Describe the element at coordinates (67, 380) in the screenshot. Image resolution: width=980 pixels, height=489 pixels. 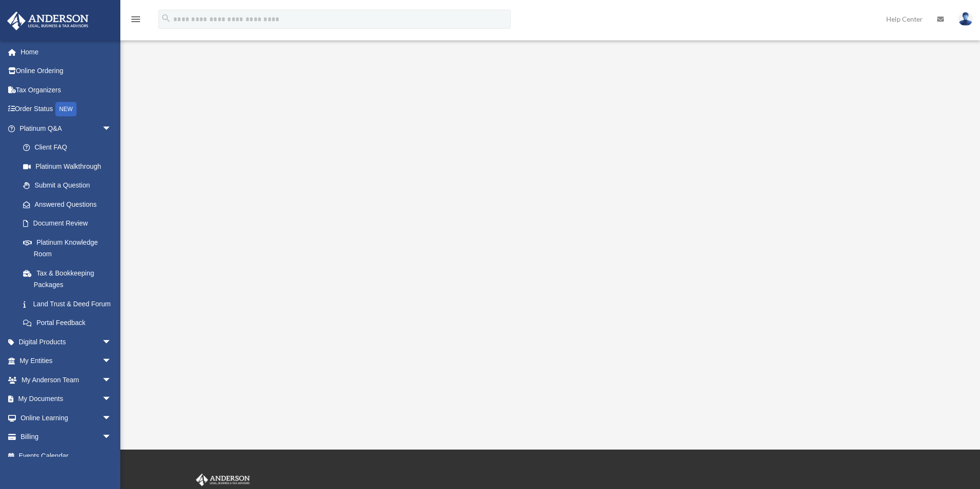
I see `a: My Anderson Teamarrow_drop_down` at that location.